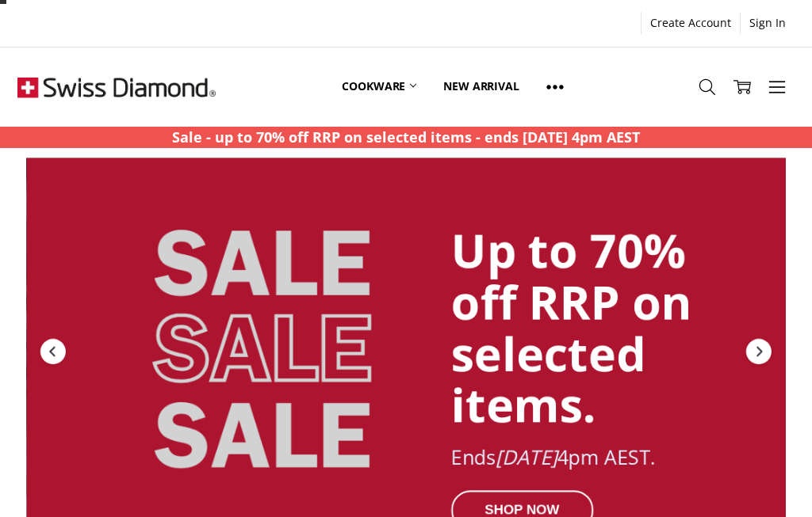 The image size is (812, 517). I want to click on div: Up to 70% off RRP on selected items., so click(580, 328).